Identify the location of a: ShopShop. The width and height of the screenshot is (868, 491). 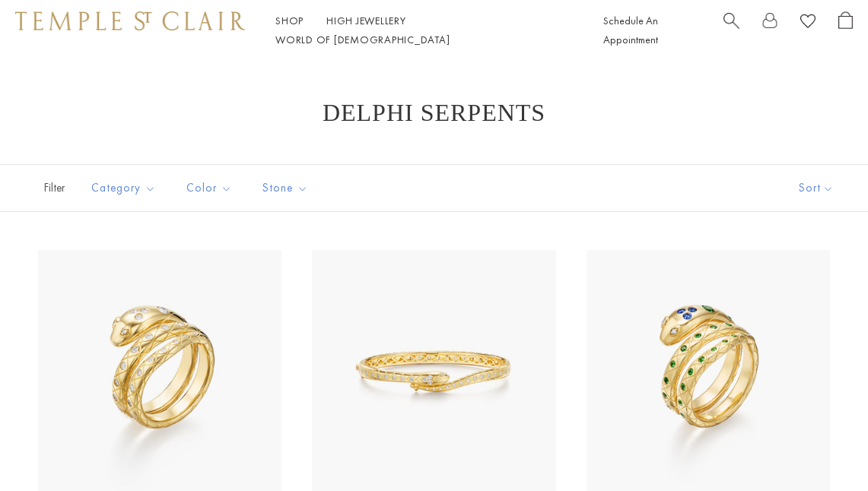
(289, 21).